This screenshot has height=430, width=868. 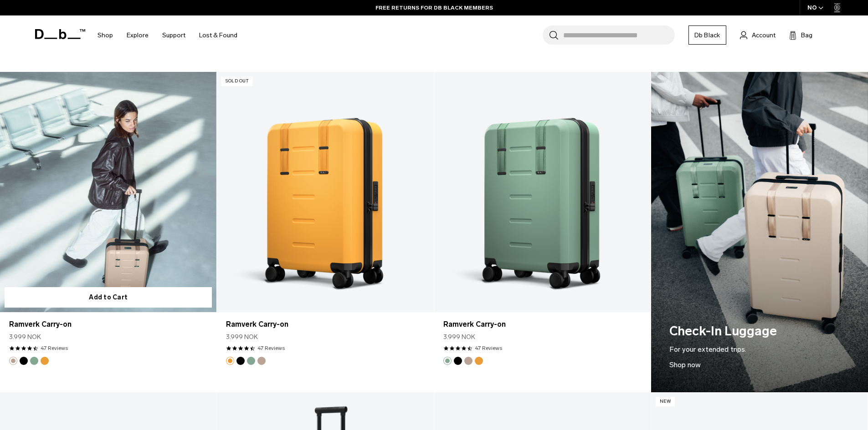 I want to click on nav: Main Navigation, so click(x=168, y=35).